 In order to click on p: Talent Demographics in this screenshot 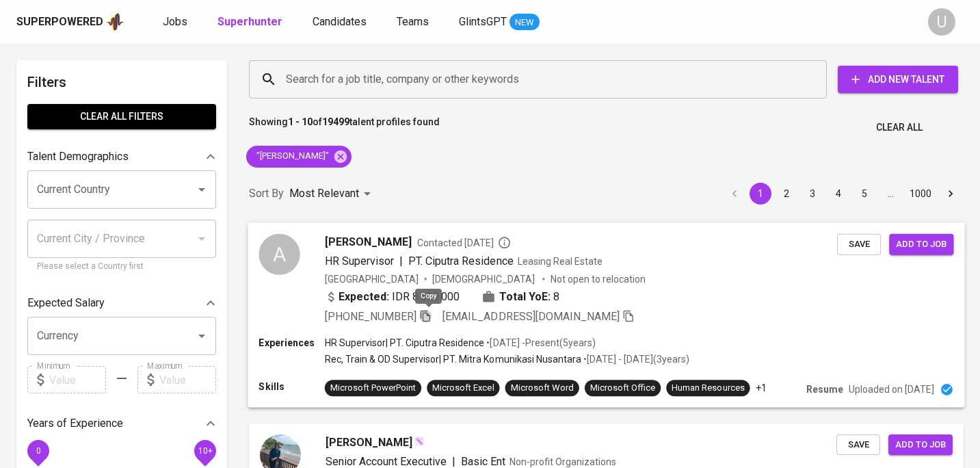, I will do `click(78, 157)`.